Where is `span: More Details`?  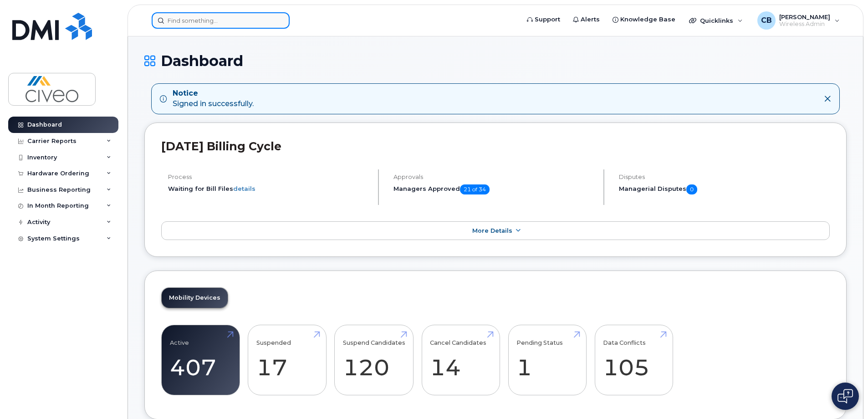 span: More Details is located at coordinates (493, 230).